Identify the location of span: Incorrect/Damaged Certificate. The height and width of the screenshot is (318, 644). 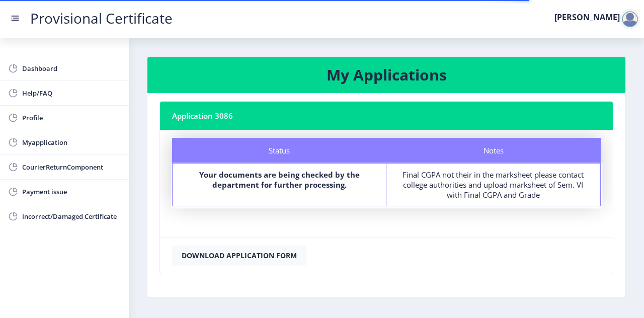
(71, 216).